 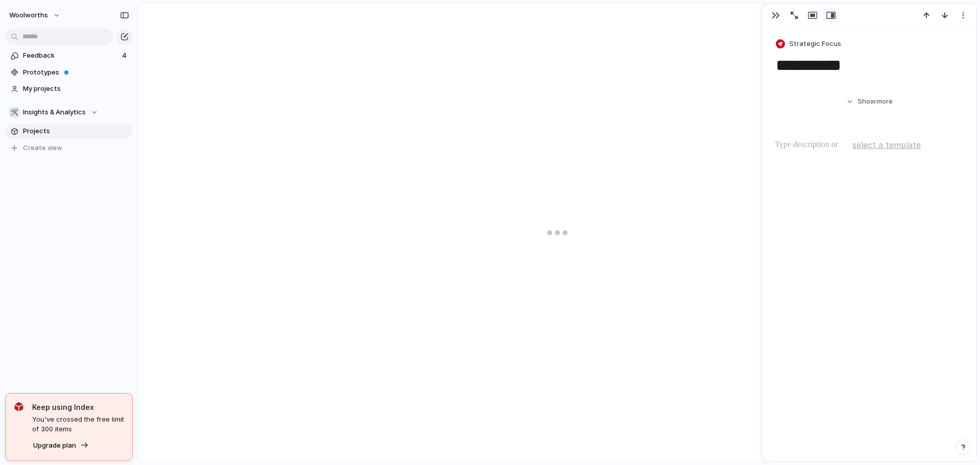 What do you see at coordinates (809, 44) in the screenshot?
I see `button: Strategic Focus` at bounding box center [809, 44].